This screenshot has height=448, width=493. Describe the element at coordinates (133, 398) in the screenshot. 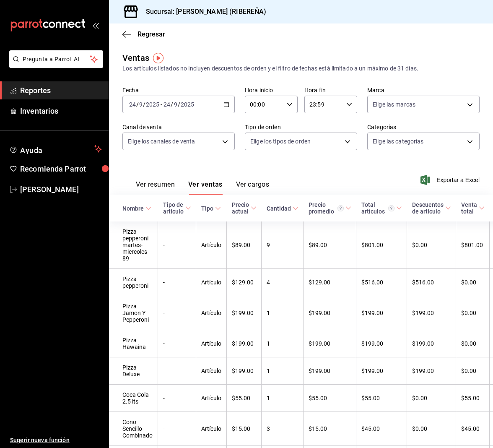

I see `td: Coca Cola 2.5 lts` at that location.